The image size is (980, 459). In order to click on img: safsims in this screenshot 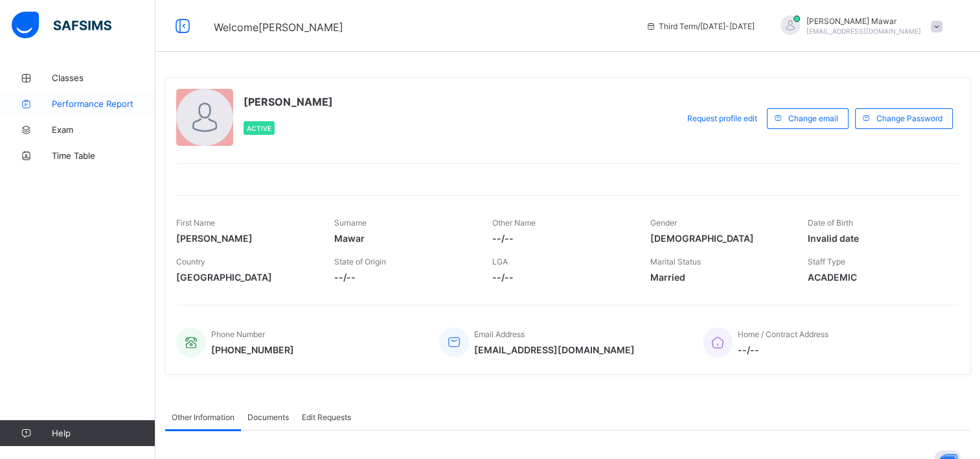, I will do `click(62, 25)`.